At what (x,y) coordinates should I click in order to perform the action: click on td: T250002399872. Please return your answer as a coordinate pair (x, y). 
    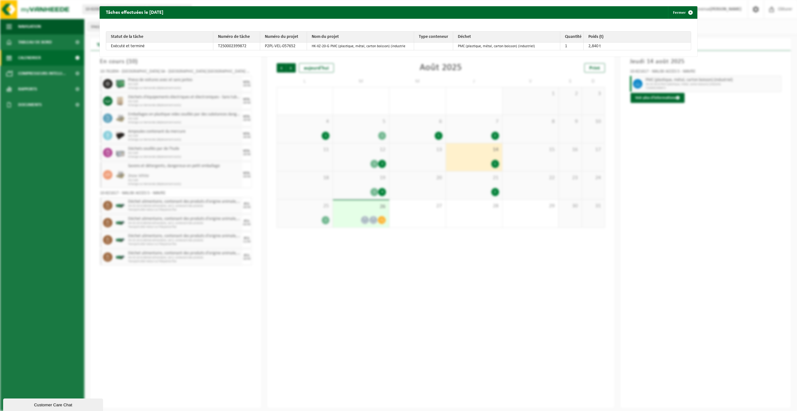
    Looking at the image, I should click on (237, 46).